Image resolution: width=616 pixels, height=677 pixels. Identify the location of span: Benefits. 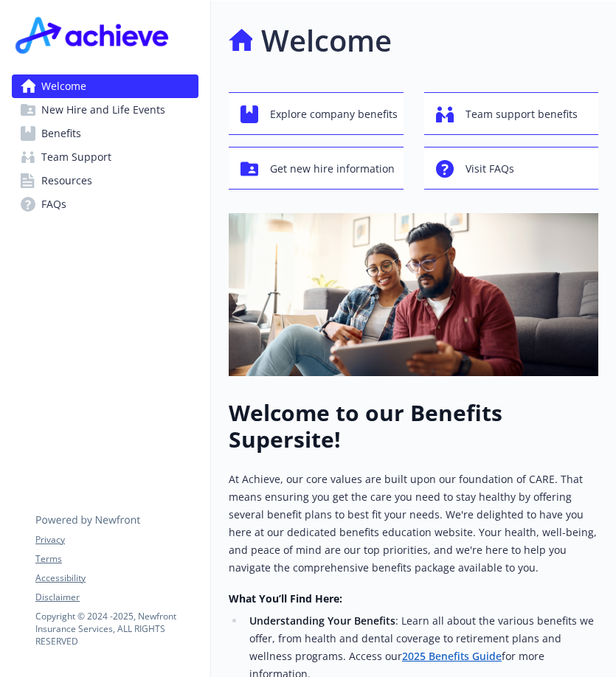
(61, 134).